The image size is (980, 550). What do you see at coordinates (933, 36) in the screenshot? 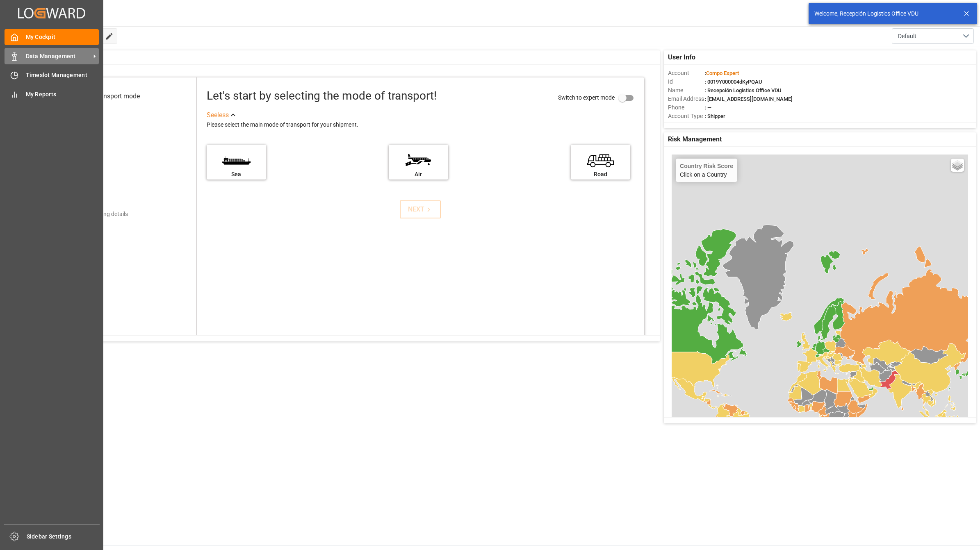
I see `button: open menu` at bounding box center [933, 36].